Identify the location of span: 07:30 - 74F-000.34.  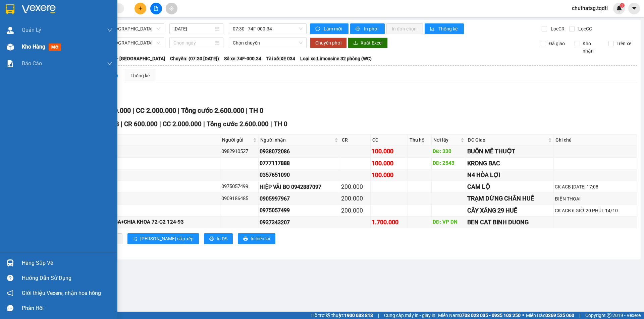
(268, 29).